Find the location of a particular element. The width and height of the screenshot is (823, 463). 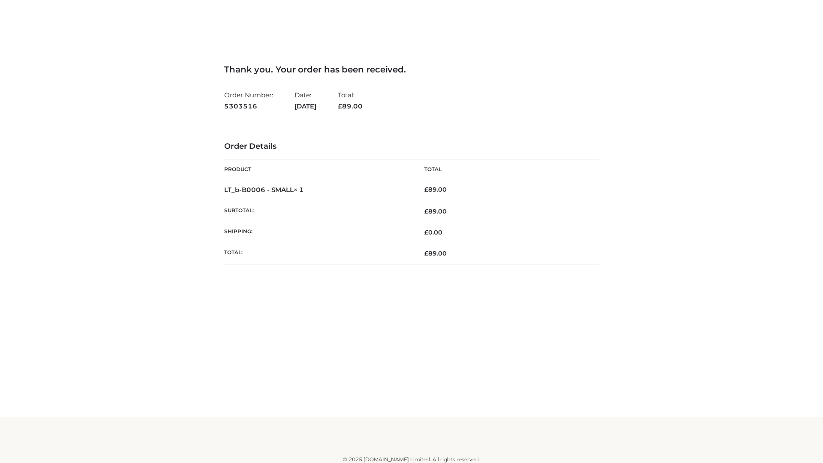

h3: Order Details is located at coordinates (412, 147).